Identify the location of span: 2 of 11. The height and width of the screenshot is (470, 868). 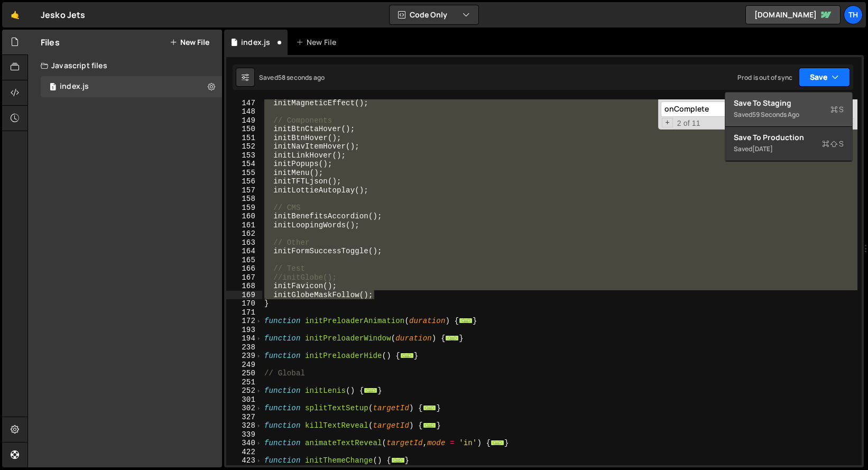
(688, 123).